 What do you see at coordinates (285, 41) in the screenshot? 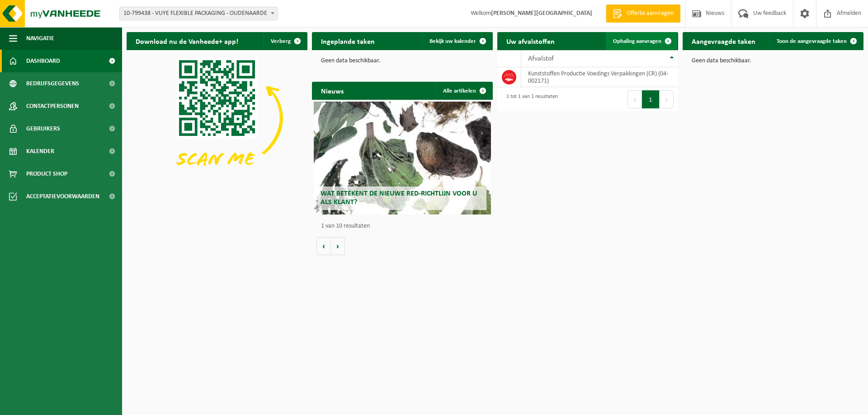
I see `button: Verberg` at bounding box center [285, 41].